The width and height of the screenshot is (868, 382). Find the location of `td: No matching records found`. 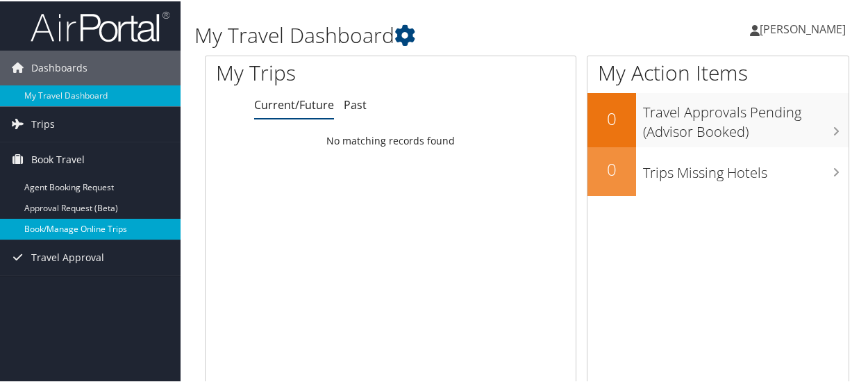

td: No matching records found is located at coordinates (390, 140).